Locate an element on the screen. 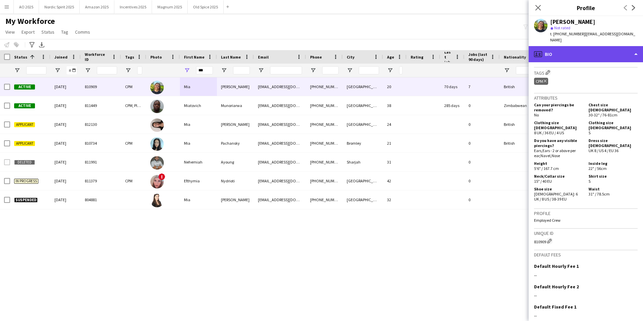 The height and width of the screenshot is (321, 643). h3: Attributes is located at coordinates (586, 98).